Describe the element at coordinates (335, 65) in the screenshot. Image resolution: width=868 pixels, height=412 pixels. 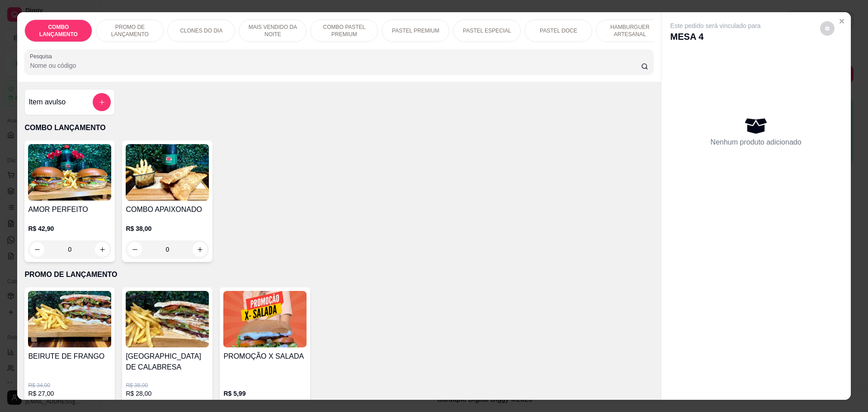
I see `input: Pesquisa` at that location.